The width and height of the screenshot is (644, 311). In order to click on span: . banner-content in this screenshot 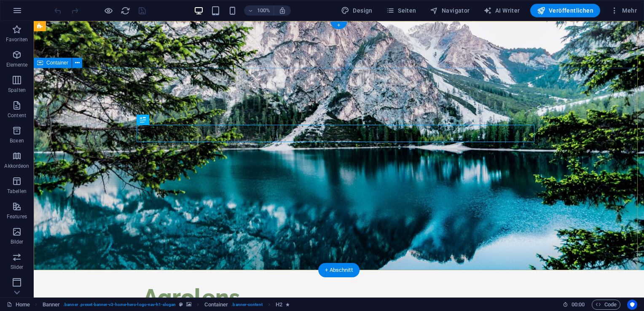, I will do `click(246, 305)`.